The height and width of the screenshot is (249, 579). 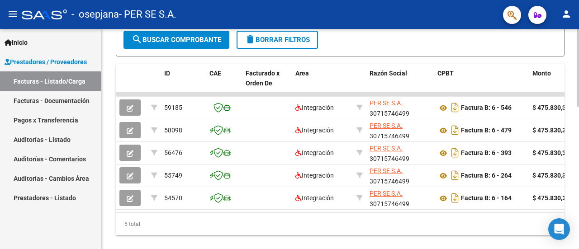 I want to click on datatable-header-cell: ID, so click(x=183, y=84).